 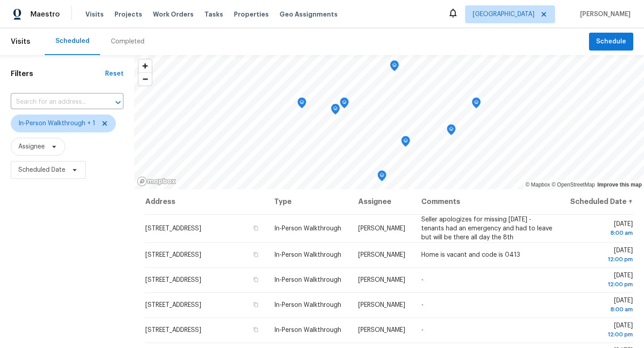 I want to click on input: Search for an address..., so click(x=55, y=102).